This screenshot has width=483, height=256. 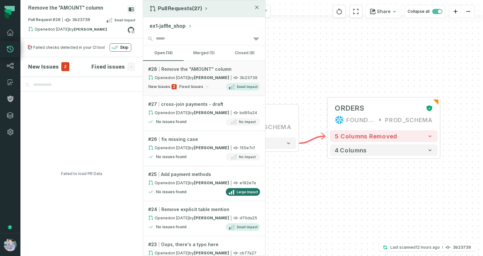 What do you see at coordinates (204, 245) in the screenshot?
I see `div: # 23` at bounding box center [204, 245].